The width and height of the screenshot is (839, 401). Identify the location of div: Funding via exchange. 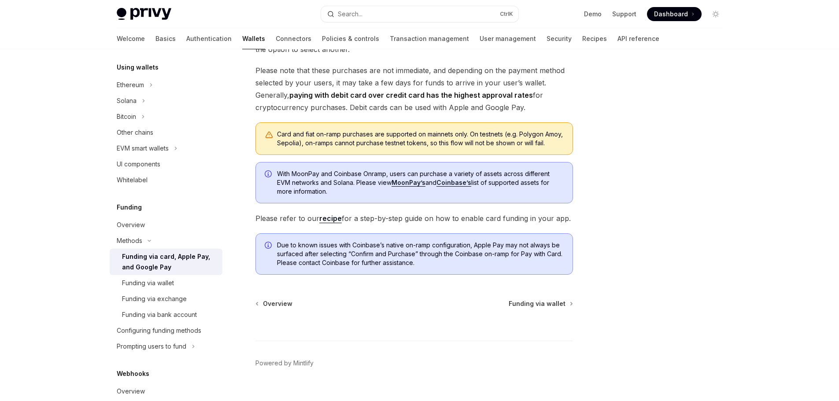
(154, 299).